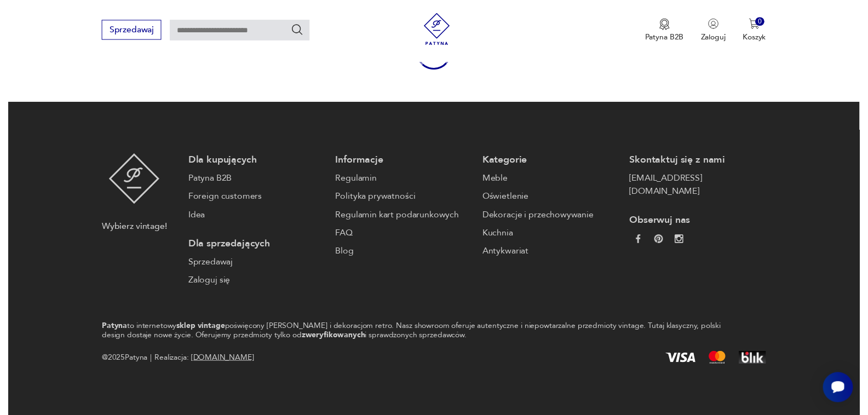 The height and width of the screenshot is (415, 868). I want to click on a: Regulamin kart podarunkowych, so click(403, 220).